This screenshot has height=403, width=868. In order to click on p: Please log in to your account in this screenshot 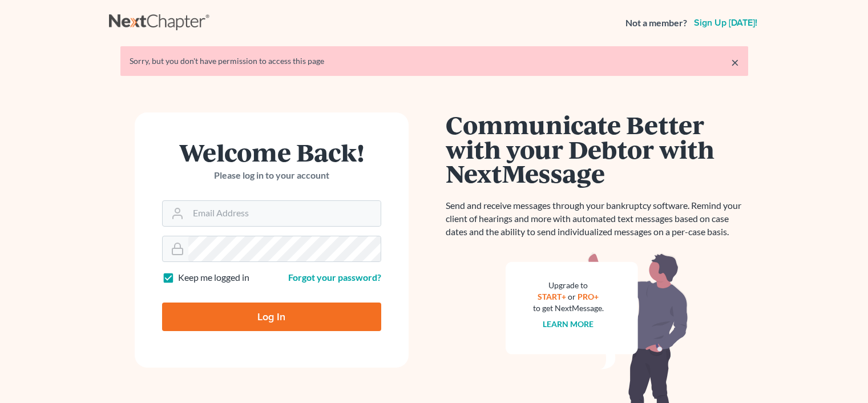, I will do `click(272, 175)`.